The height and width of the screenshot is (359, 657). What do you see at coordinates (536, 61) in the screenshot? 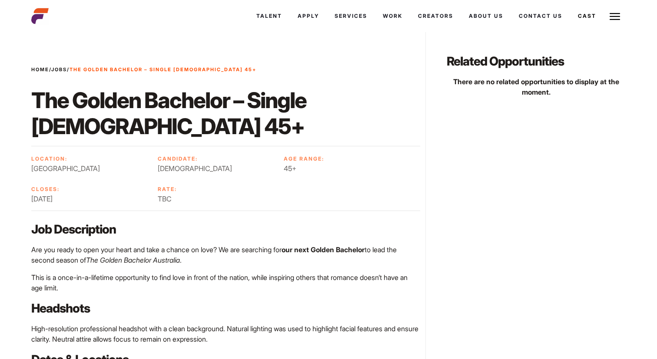
I see `p: Related Opportunities` at bounding box center [536, 61].